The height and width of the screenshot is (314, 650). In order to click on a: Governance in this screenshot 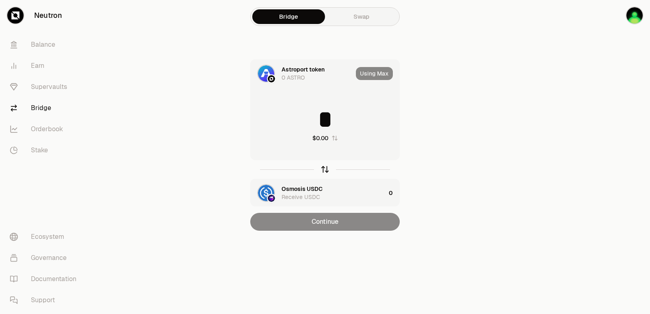, I will do `click(45, 258)`.